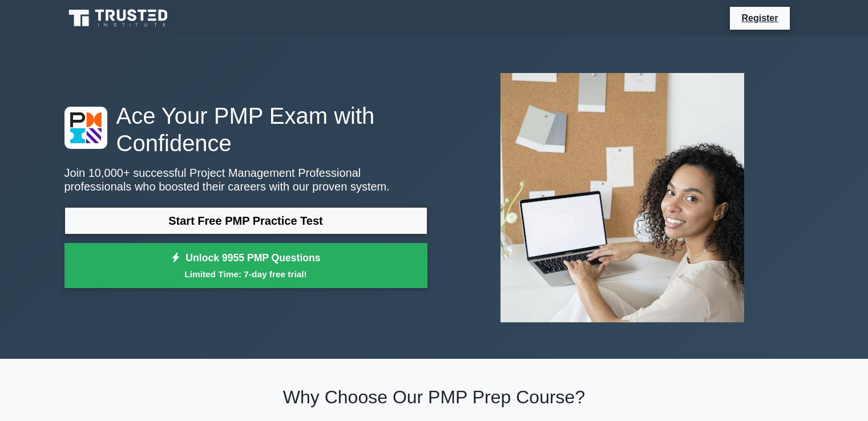  Describe the element at coordinates (246, 274) in the screenshot. I see `small: Limited Time: 7-day free trial!` at that location.